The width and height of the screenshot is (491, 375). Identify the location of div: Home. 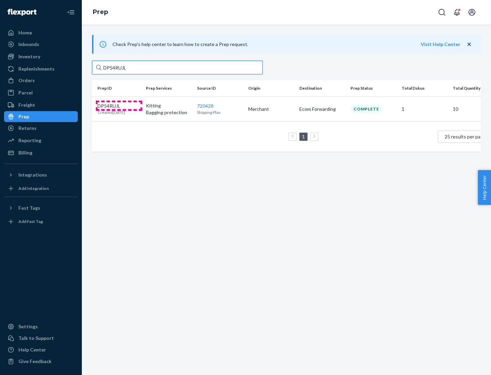
(25, 33).